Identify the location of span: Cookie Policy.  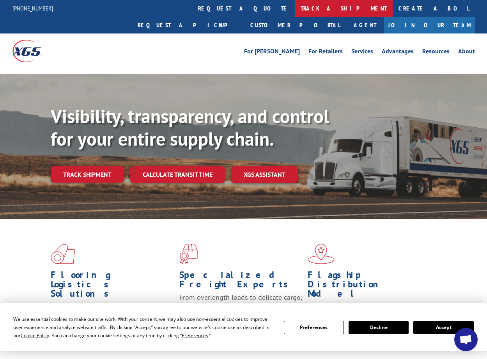
(35, 336).